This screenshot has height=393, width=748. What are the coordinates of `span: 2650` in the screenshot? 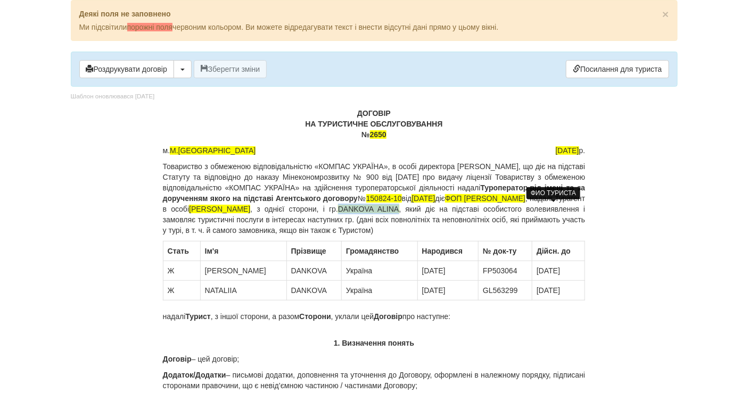 It's located at (378, 135).